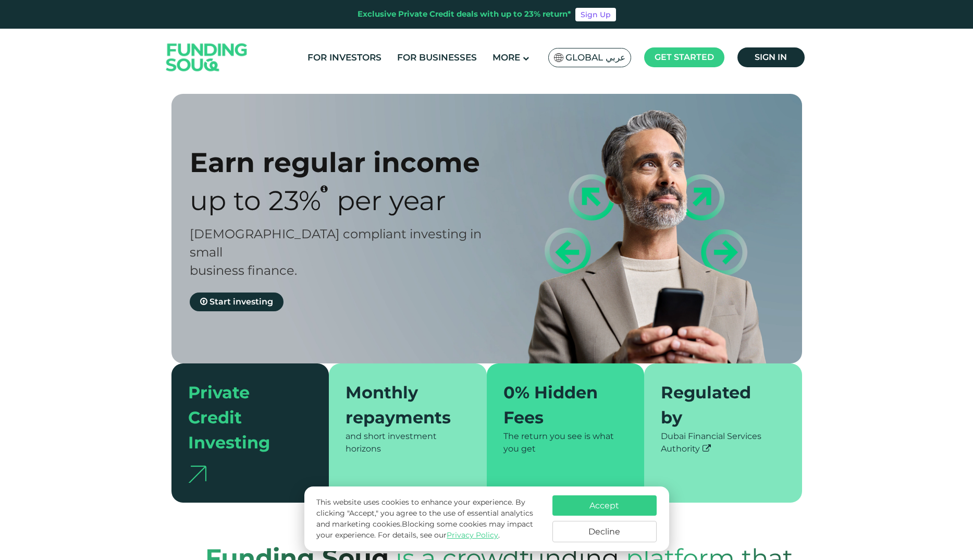  I want to click on a: Privacy Policy, so click(472, 535).